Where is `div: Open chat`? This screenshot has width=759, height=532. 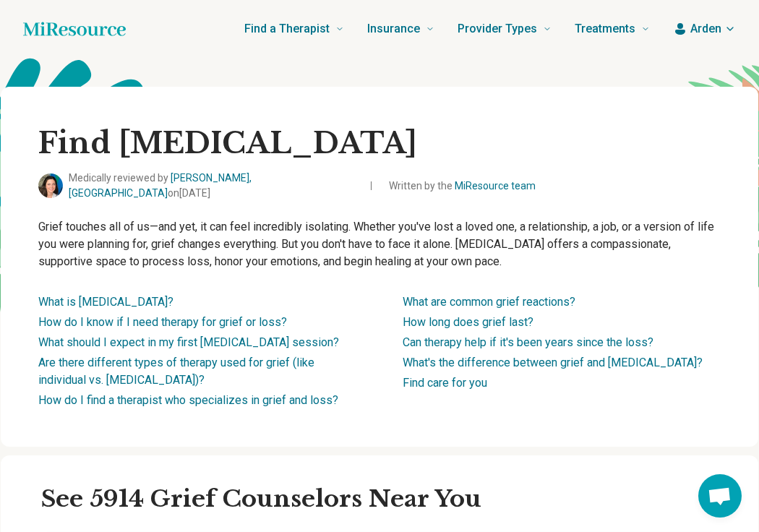
div: Open chat is located at coordinates (719, 495).